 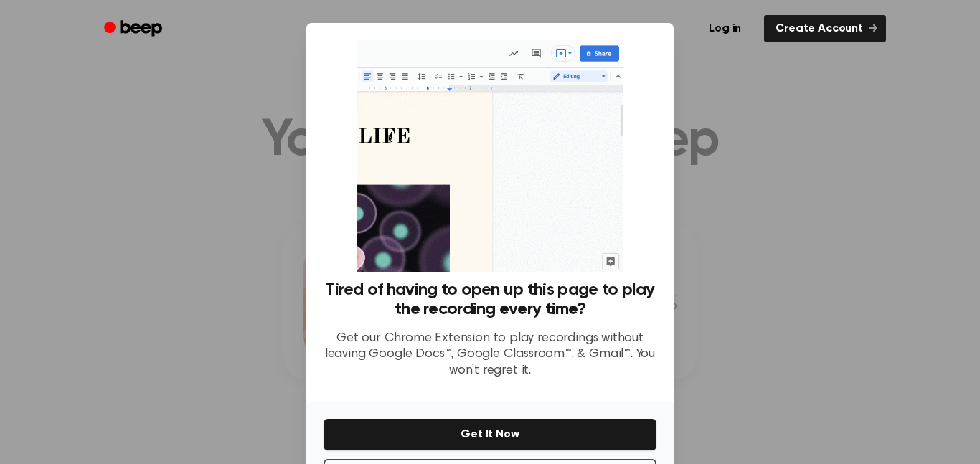 What do you see at coordinates (490, 355) in the screenshot?
I see `p: Get our Chrome Extension to play recordings without leaving Google Docs™, Google Classroom™, & Gm...` at bounding box center [490, 355].